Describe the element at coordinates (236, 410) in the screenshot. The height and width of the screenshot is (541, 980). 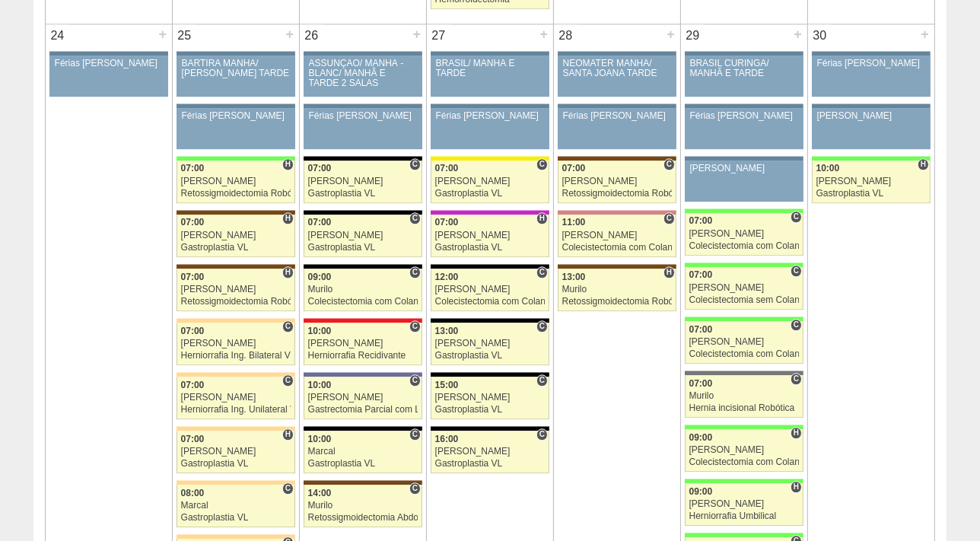
I see `div: Herniorrafia Ing. Unilateral VL` at that location.